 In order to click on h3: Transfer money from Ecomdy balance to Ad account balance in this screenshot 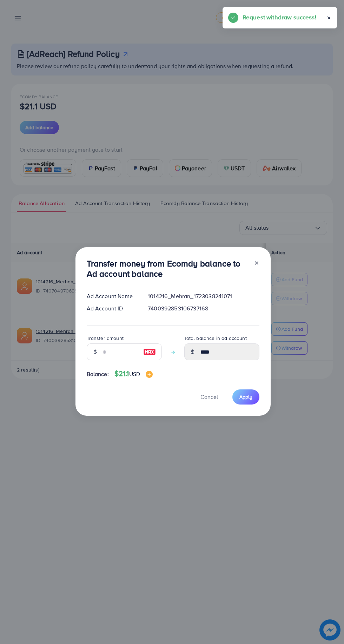, I will do `click(167, 269)`.